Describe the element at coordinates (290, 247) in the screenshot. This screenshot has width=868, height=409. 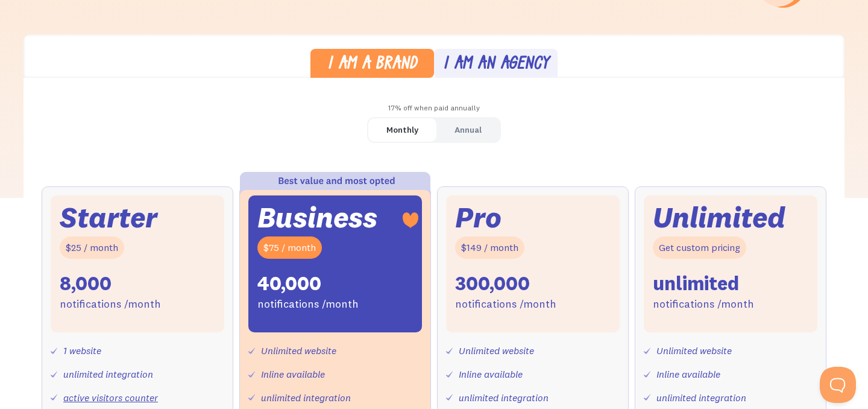
I see `div: $75 / month` at that location.